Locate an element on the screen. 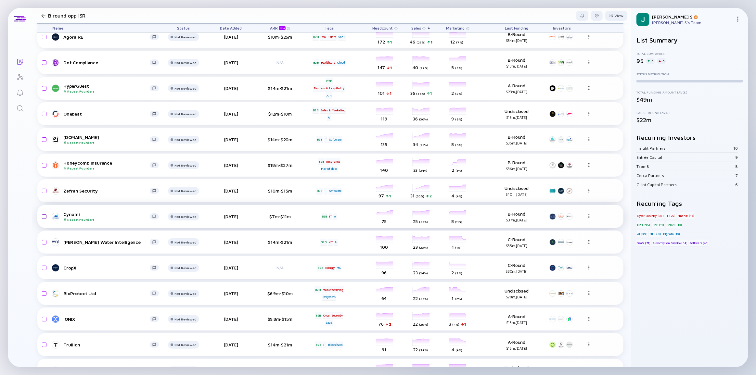  a: BioProtect Ltd is located at coordinates (108, 294).